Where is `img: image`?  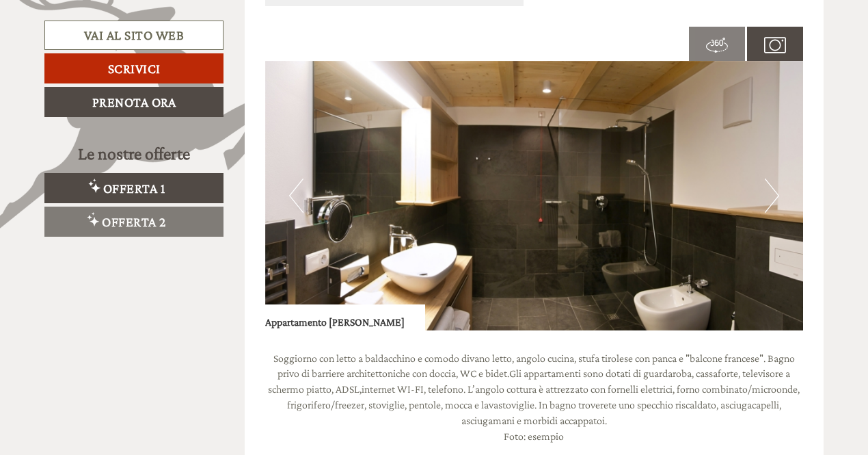 img: image is located at coordinates (535, 196).